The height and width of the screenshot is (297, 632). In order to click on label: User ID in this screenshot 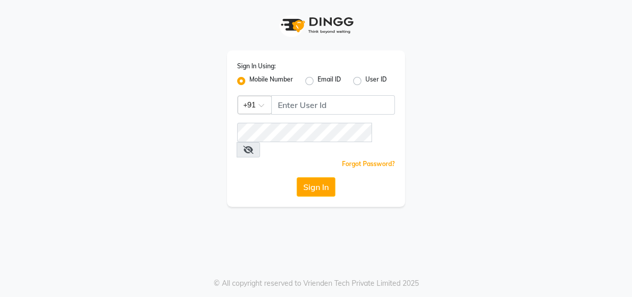, I will do `click(376, 81)`.